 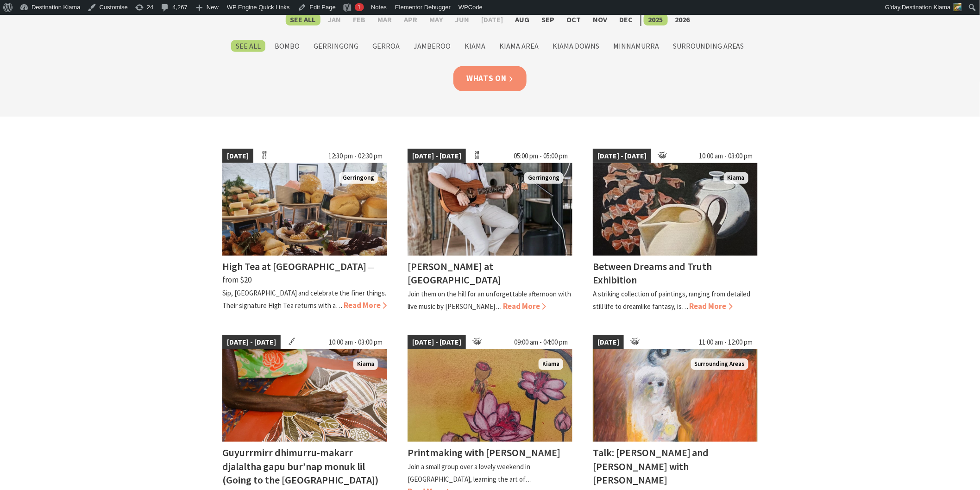 I want to click on img: Untitled-design-1-150x150.jpg, so click(x=958, y=7).